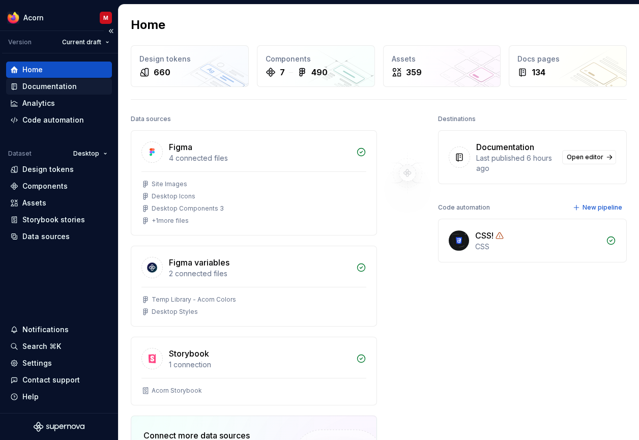 The image size is (639, 440). Describe the element at coordinates (199, 262) in the screenshot. I see `div: Figma variables` at that location.